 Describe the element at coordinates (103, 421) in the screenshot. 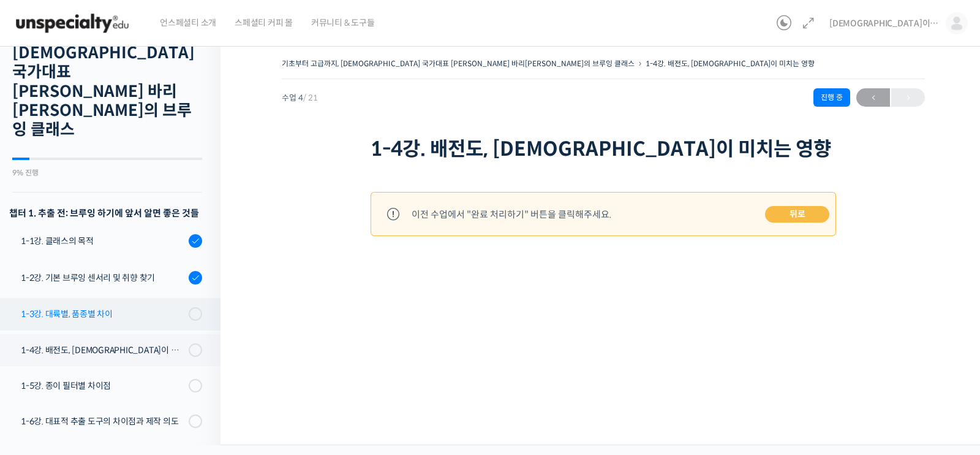

I see `div: 1-6강. 대표적 추출 도구의 차이점과 제작 의도` at that location.